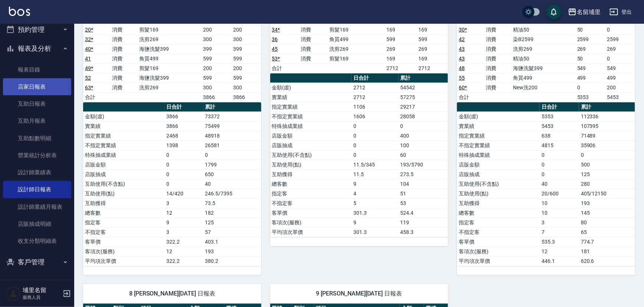 This screenshot has width=644, height=307. I want to click on td: 599, so click(432, 39).